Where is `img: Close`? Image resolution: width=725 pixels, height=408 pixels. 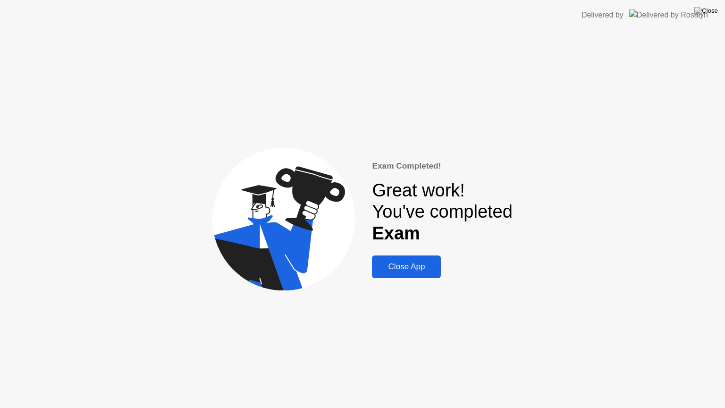 img: Close is located at coordinates (706, 11).